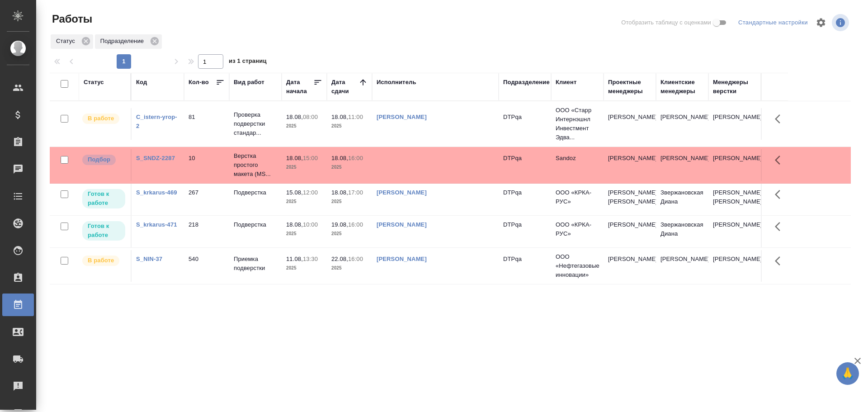  I want to click on div: Менеджеры верстки, so click(735, 87).